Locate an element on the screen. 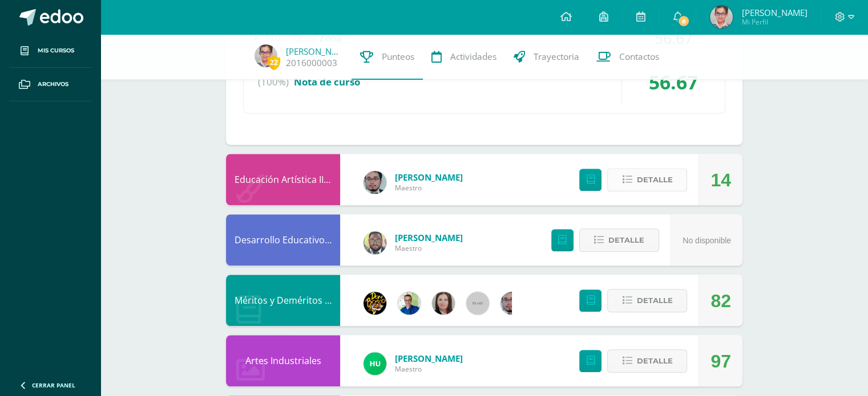 Image resolution: width=868 pixels, height=396 pixels. img: eda3c0d1caa5ac1a520cf0290d7c6ae4.png is located at coordinates (375, 303).